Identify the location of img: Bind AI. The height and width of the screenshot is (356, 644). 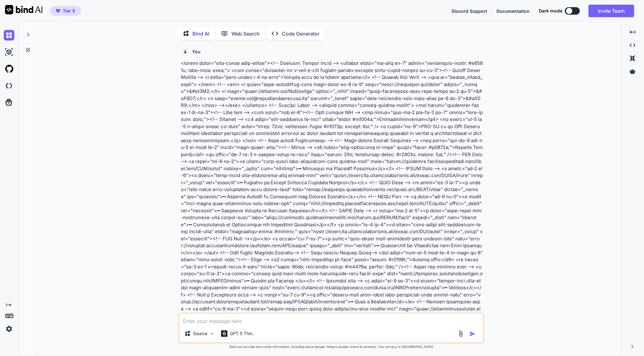
(24, 10).